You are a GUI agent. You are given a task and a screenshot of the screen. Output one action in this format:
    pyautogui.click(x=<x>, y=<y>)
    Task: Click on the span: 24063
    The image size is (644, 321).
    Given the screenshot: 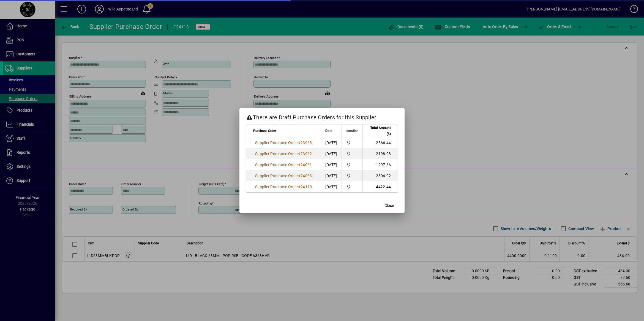 What is the action you would take?
    pyautogui.click(x=306, y=176)
    